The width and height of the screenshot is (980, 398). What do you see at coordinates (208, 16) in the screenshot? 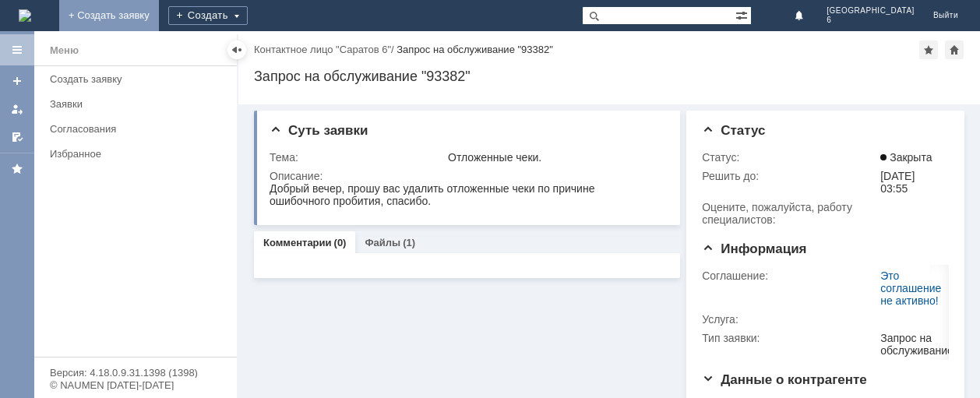
I see `div: Создать` at bounding box center [208, 16].